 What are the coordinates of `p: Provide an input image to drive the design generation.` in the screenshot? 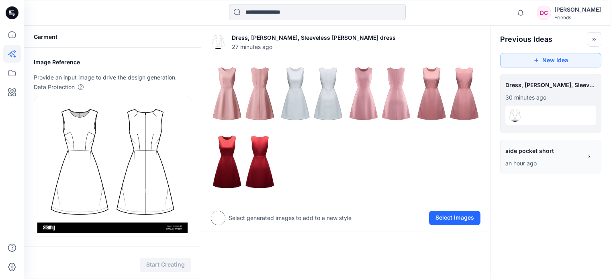 It's located at (112, 77).